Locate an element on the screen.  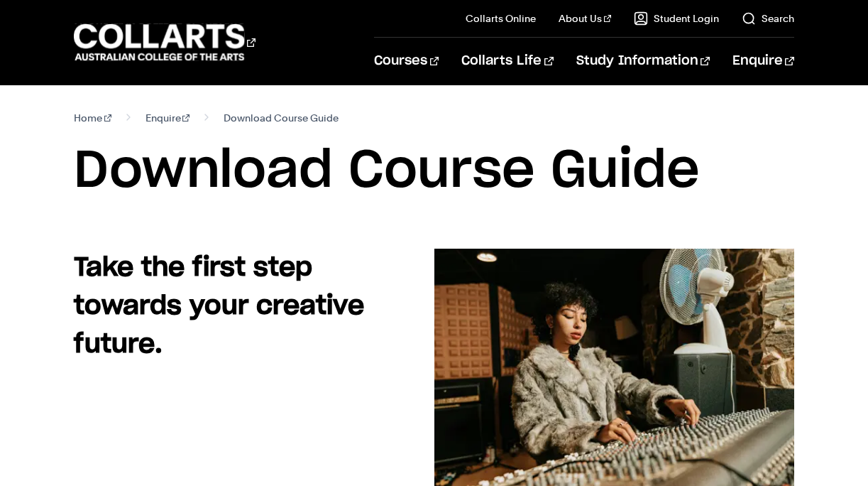
a: Search is located at coordinates (768, 19).